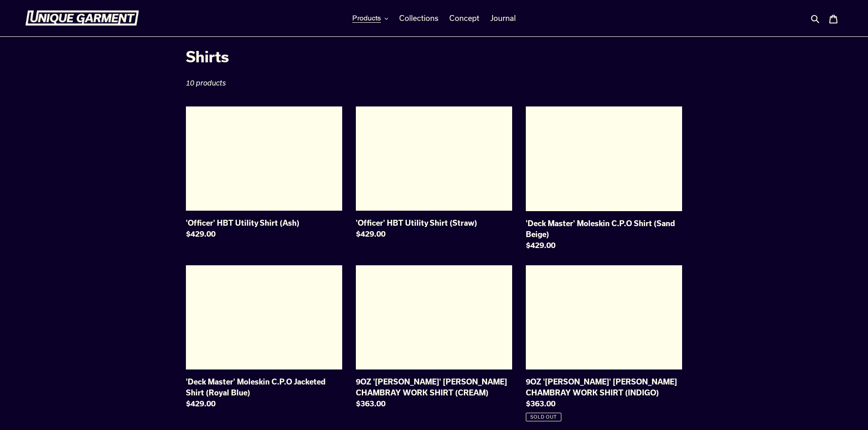 Image resolution: width=868 pixels, height=430 pixels. Describe the element at coordinates (419, 18) in the screenshot. I see `a: Collections` at that location.